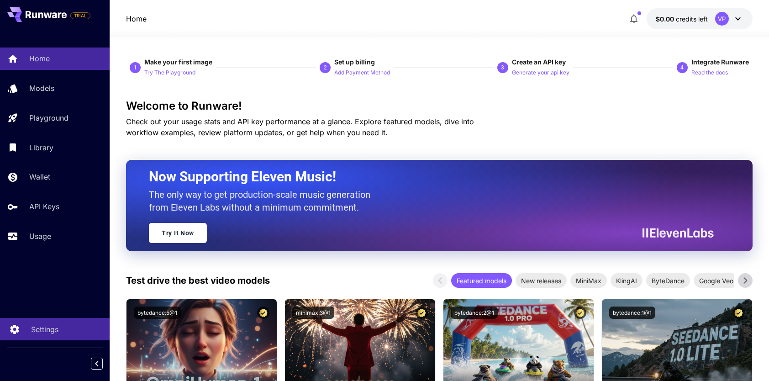 The width and height of the screenshot is (769, 381). I want to click on span: New releases, so click(541, 280).